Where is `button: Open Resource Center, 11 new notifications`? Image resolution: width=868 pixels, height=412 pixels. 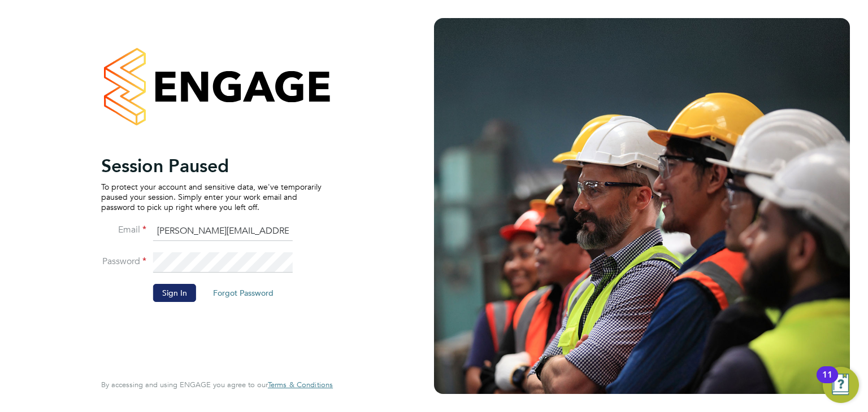
button: Open Resource Center, 11 new notifications is located at coordinates (841, 385).